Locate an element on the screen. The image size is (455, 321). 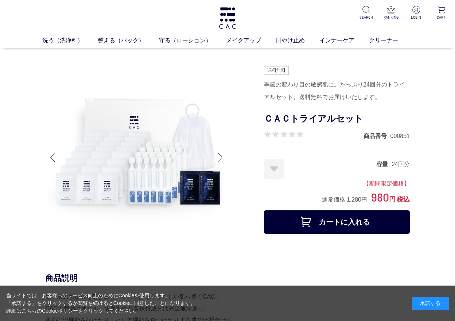
a: 整える（パック） is located at coordinates (128, 40).